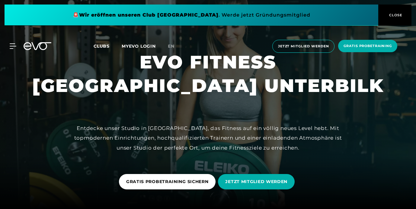 The image size is (416, 209). Describe the element at coordinates (171, 46) in the screenshot. I see `span: en` at that location.